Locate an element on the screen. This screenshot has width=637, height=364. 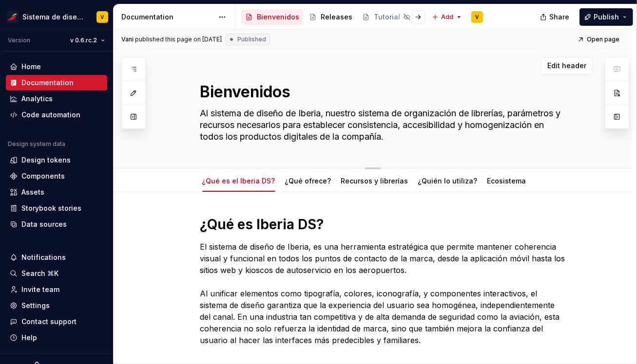
h1: ¿Qué es Iberia DS? is located at coordinates (384, 225).